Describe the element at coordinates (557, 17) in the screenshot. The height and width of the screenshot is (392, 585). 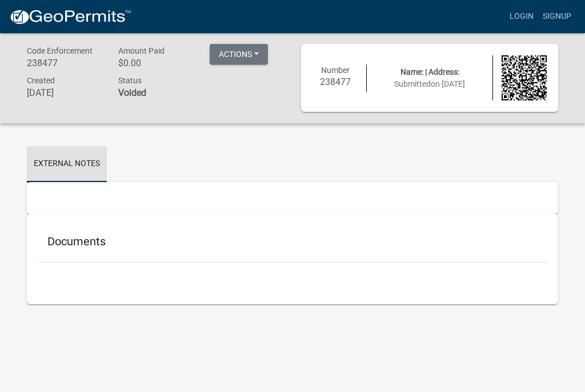
I see `a: Signup` at that location.